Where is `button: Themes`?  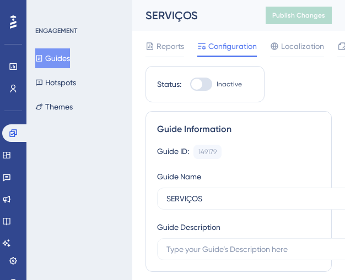 button: Themes is located at coordinates (54, 107).